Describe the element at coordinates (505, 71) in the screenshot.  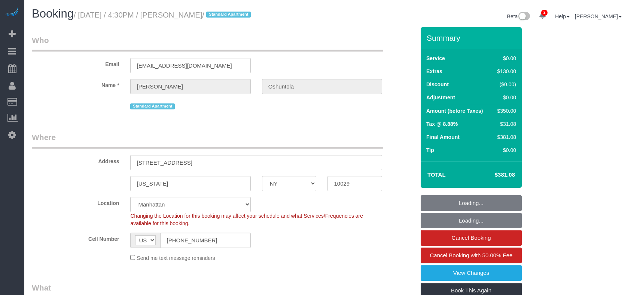
I see `div: $130.00` at that location.